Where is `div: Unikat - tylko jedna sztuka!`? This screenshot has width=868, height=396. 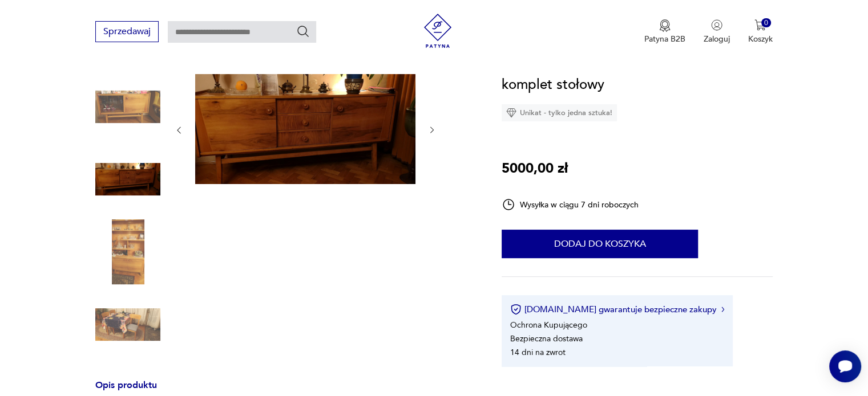
div: Unikat - tylko jedna sztuka! is located at coordinates (559, 113).